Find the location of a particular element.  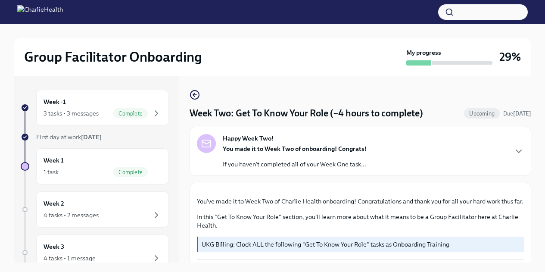

div: 4 tasks • 1 message is located at coordinates (69, 258).